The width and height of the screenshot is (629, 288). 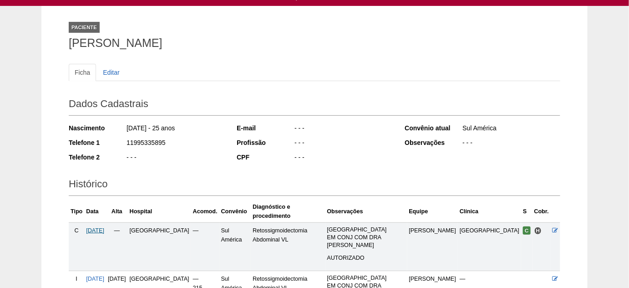 What do you see at coordinates (315, 185) in the screenshot?
I see `h2: Histórico` at bounding box center [315, 185].